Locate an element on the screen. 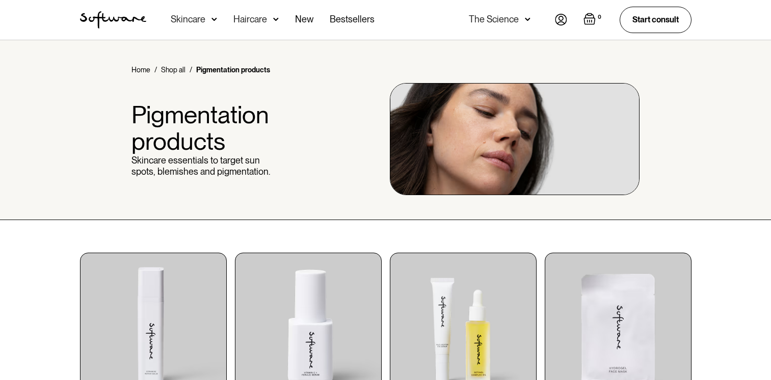  a: Open cart is located at coordinates (593, 20).